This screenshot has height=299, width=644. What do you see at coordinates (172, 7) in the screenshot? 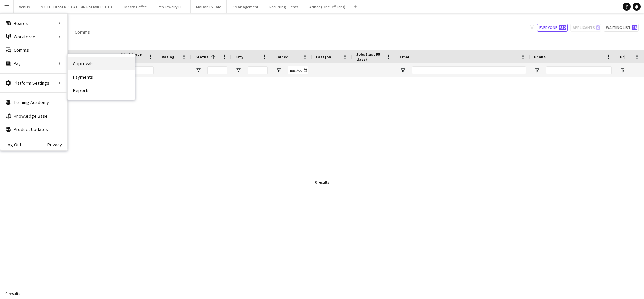
I see `button: Rep Jewelry LLC` at bounding box center [172, 7].